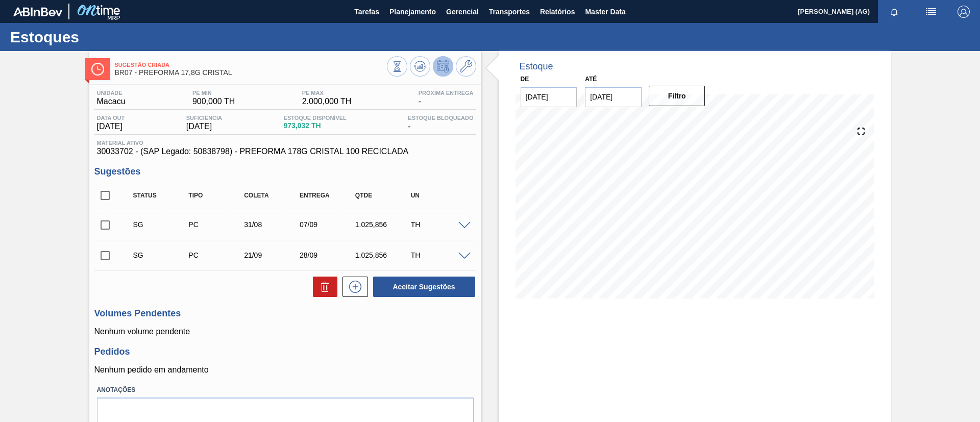 The image size is (980, 422). What do you see at coordinates (327, 255) in the screenshot?
I see `div: 28/09/2025` at bounding box center [327, 255].